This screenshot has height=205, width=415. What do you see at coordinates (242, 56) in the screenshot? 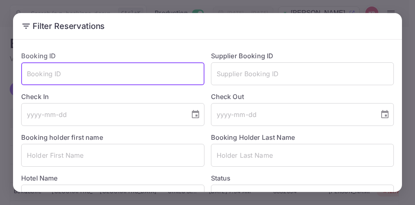
I see `label: Supplier Booking ID` at bounding box center [242, 56].